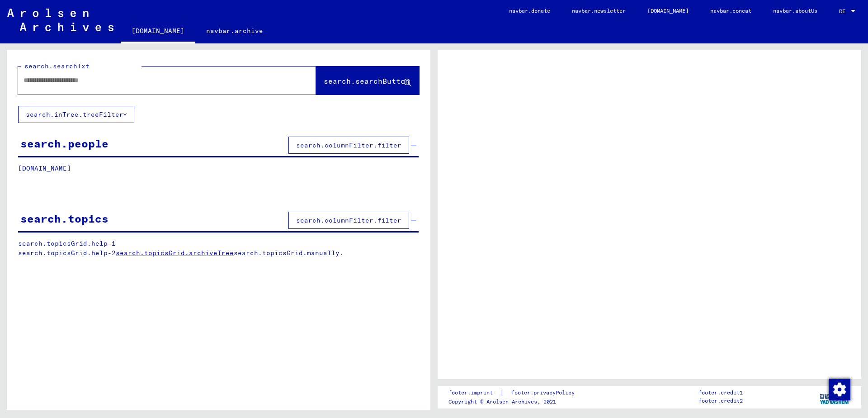 This screenshot has width=868, height=418. Describe the element at coordinates (175, 253) in the screenshot. I see `a: search.topicsGrid.archiveTree` at that location.